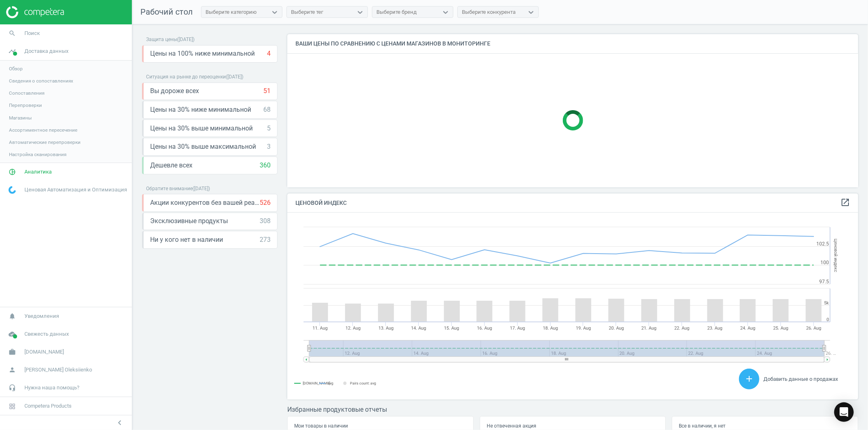  Describe the element at coordinates (186, 77) in the screenshot. I see `span: Ситуация на рынке до переоценки` at that location.